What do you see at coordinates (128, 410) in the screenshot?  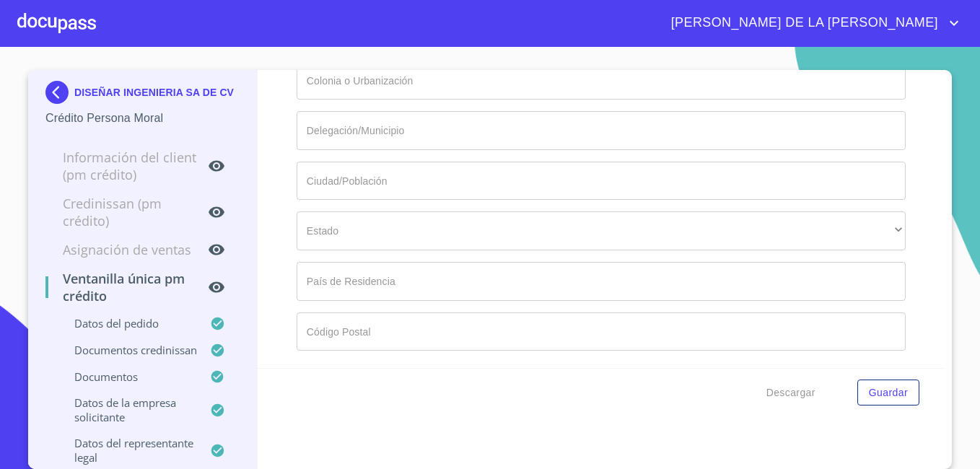 I see `p: Datos de la empresa solicitante` at bounding box center [128, 410].